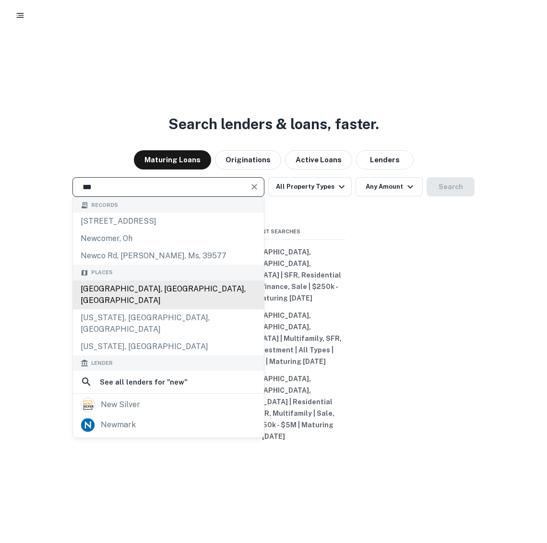 The width and height of the screenshot is (547, 543). I want to click on a: new silver, so click(168, 405).